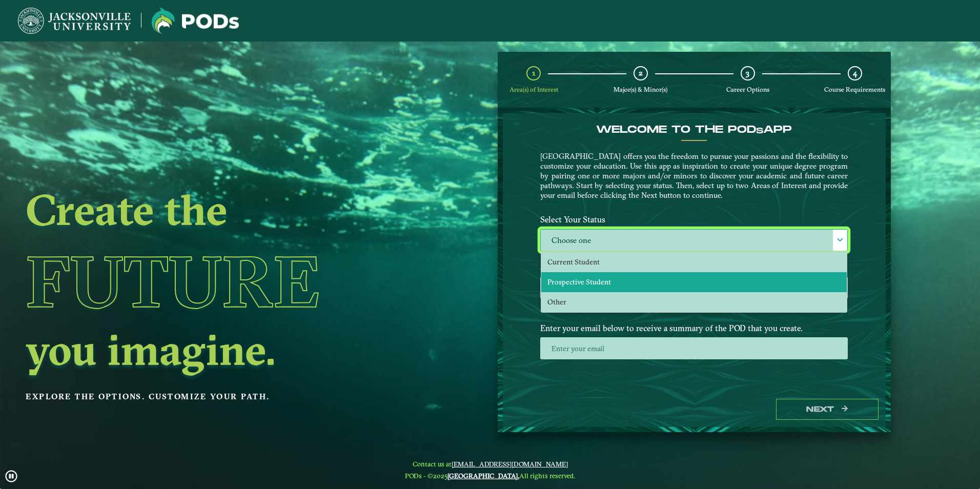  I want to click on span: Contact us at, so click(490, 464).